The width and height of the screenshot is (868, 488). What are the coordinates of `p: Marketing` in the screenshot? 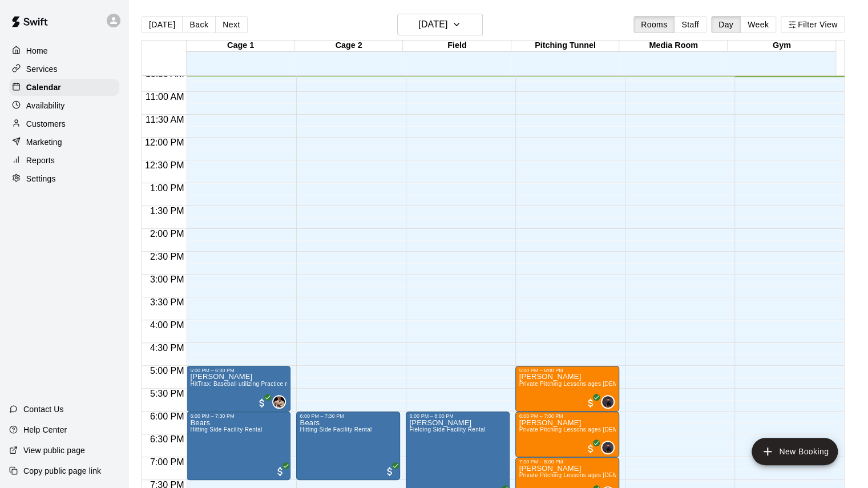 It's located at (44, 142).